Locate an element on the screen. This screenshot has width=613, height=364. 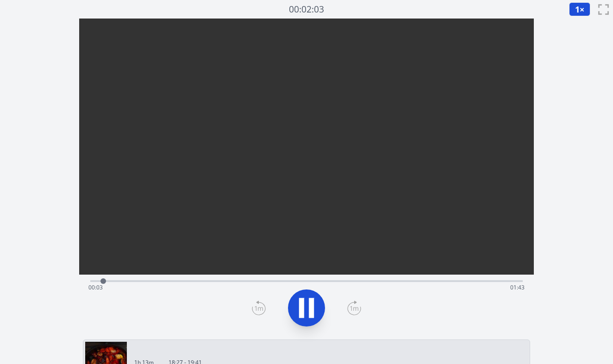
button: 1× is located at coordinates (580, 9).